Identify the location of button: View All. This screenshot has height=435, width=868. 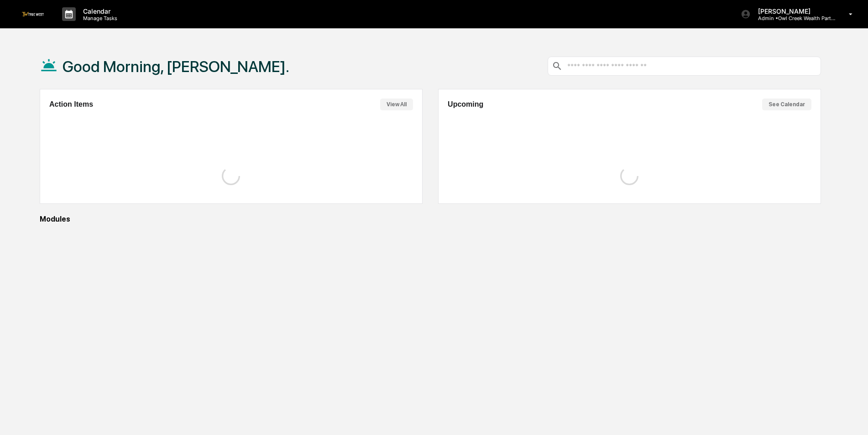
(397, 104).